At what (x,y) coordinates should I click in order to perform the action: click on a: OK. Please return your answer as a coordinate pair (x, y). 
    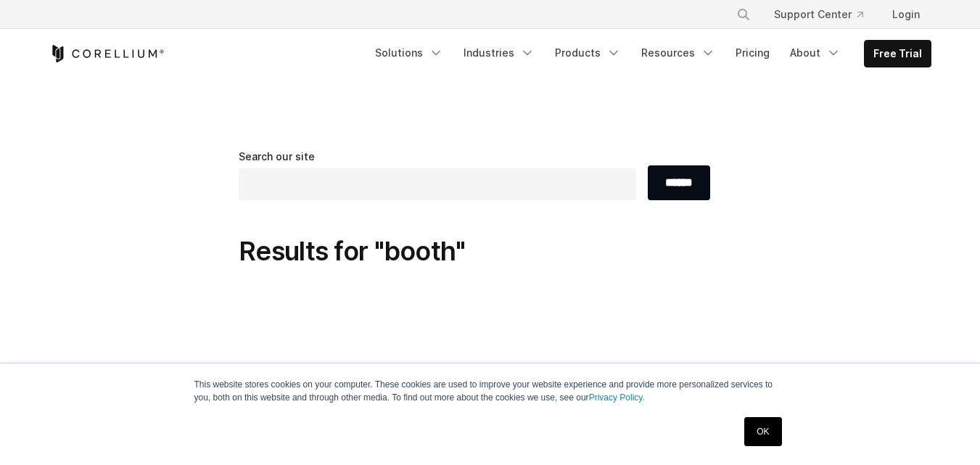
    Looking at the image, I should click on (762, 431).